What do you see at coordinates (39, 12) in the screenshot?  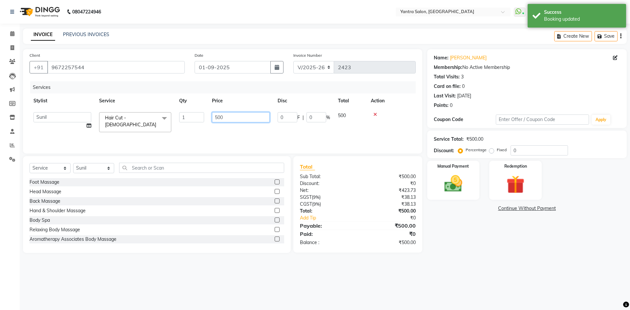 I see `img: logo` at bounding box center [39, 12].